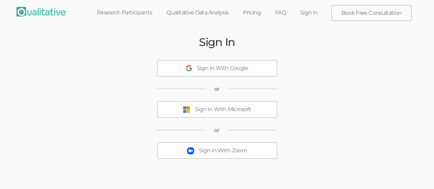 The image size is (434, 189). I want to click on a: Qualitative Data Analysis, so click(197, 13).